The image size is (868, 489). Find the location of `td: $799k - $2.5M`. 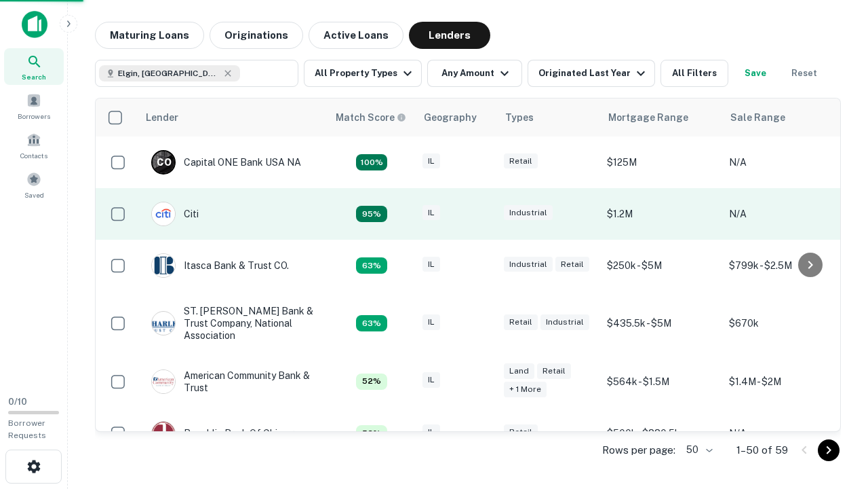

td: $799k - $2.5M is located at coordinates (783, 265).